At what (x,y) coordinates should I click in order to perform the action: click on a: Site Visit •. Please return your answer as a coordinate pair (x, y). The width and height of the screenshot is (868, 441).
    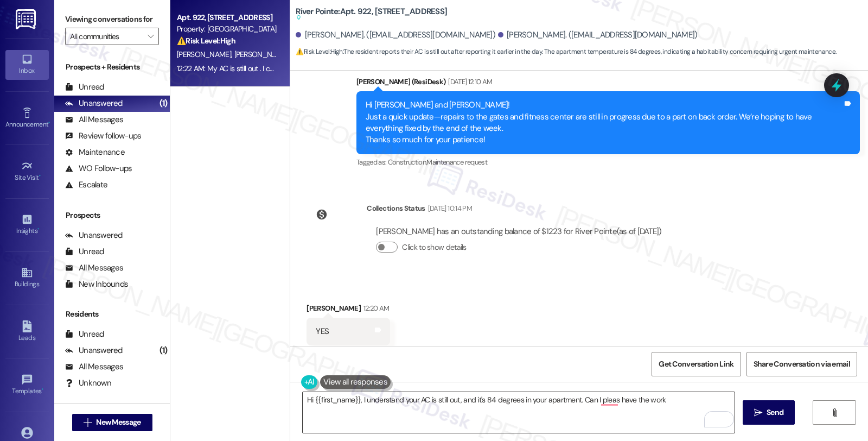
    Looking at the image, I should click on (27, 172).